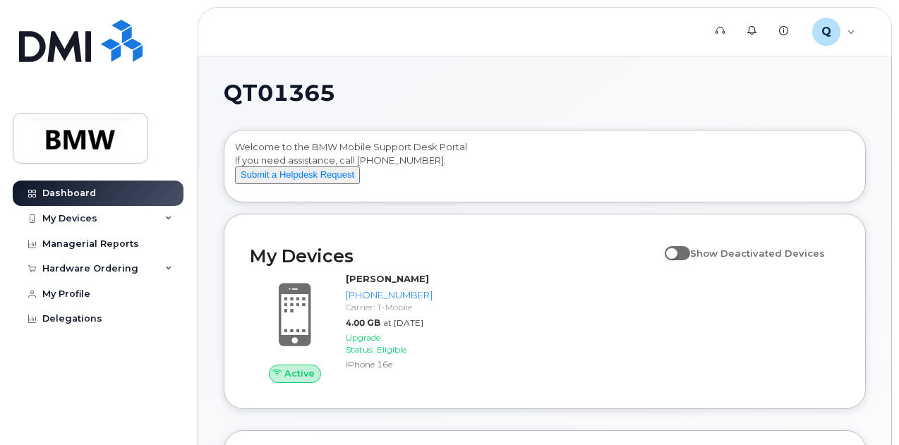 This screenshot has width=899, height=445. Describe the element at coordinates (297, 174) in the screenshot. I see `a: Submit a Helpdesk Request` at that location.